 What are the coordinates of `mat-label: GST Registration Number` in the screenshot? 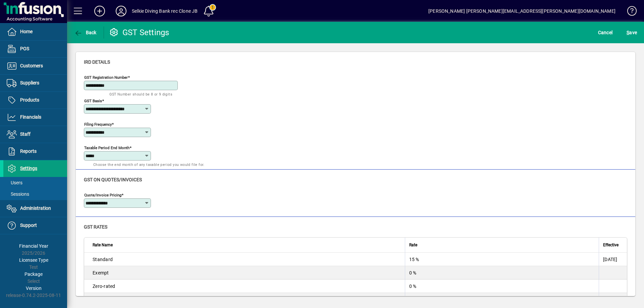 It's located at (106, 78).